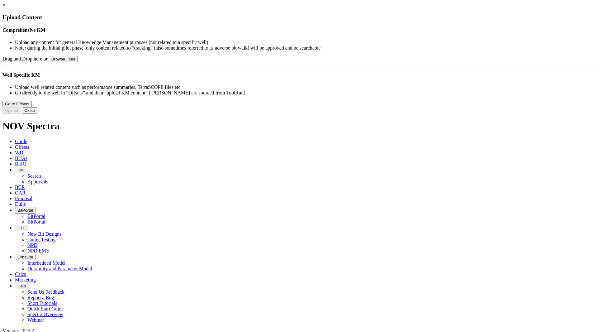  I want to click on h1: NOV Spectra, so click(299, 126).